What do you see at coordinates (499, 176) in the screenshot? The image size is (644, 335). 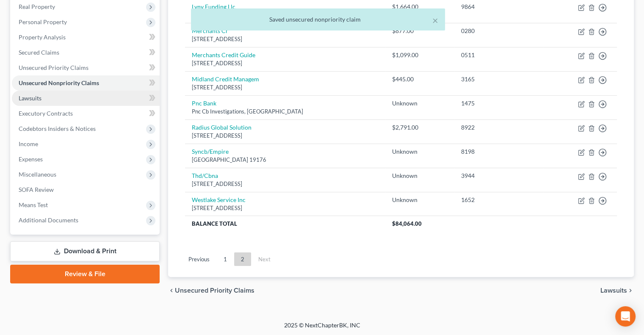 I see `div: 3944` at bounding box center [499, 176].